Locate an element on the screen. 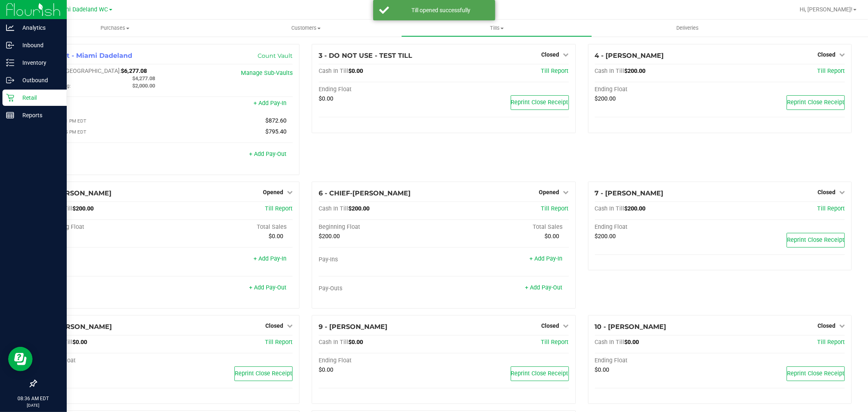 This screenshot has height=412, width=868. p: Inbound is located at coordinates (39, 45).